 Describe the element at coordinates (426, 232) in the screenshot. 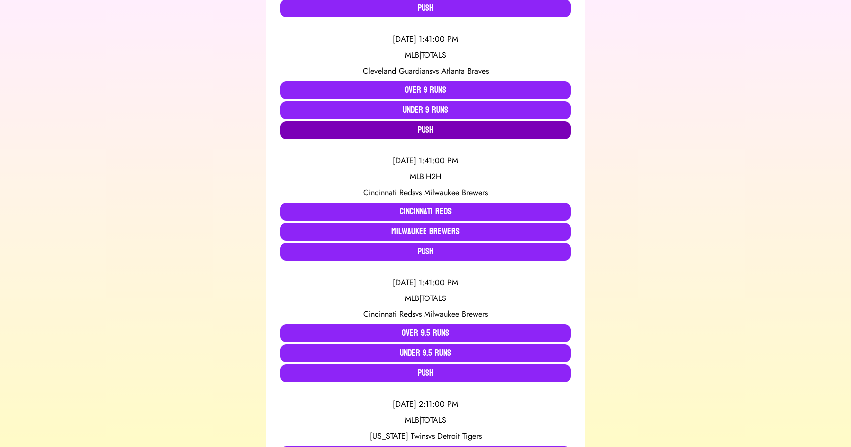

I see `button: Milwaukee Brewers` at that location.